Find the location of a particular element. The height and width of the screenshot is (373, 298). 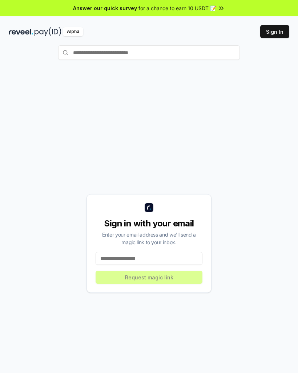

img: logo_small is located at coordinates (149, 208).